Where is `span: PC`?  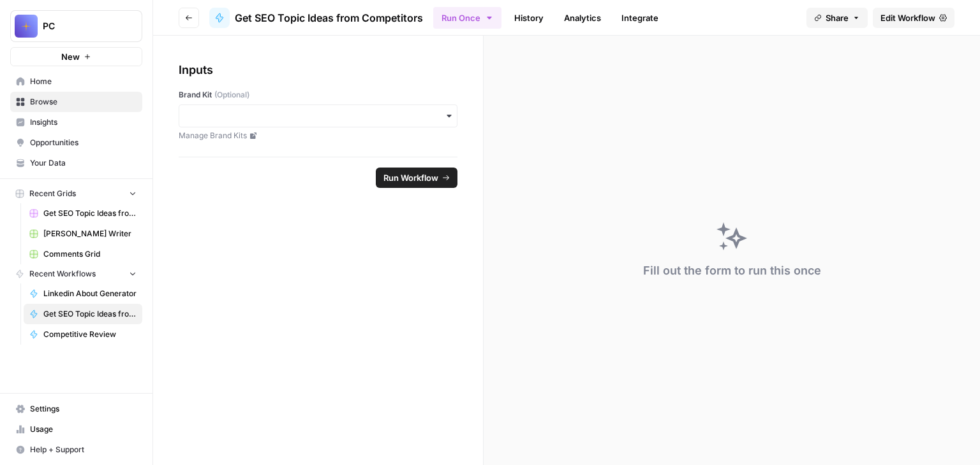 span: PC is located at coordinates (81, 26).